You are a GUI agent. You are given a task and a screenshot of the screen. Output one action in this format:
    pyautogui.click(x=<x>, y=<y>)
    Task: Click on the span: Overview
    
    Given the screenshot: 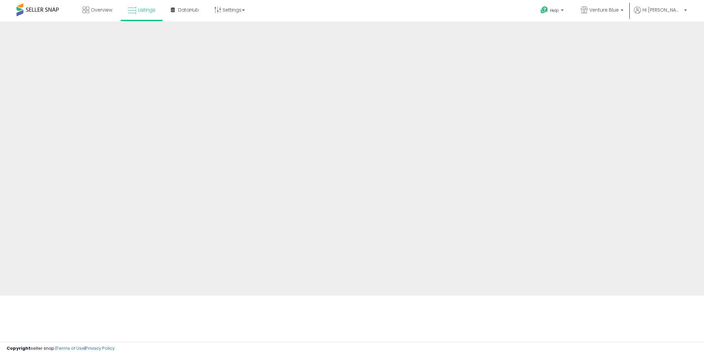 What is the action you would take?
    pyautogui.click(x=101, y=10)
    